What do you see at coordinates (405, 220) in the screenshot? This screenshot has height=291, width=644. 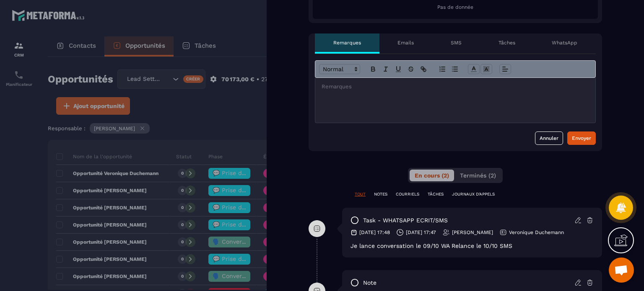 I see `p: task - WHATSAPP ECRIT/SMS` at bounding box center [405, 220].